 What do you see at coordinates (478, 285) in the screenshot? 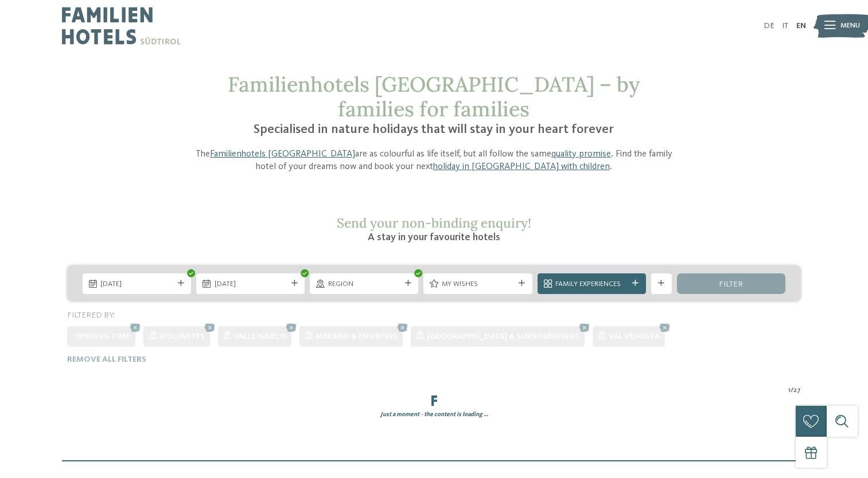
I see `span: My wishes` at bounding box center [478, 285].